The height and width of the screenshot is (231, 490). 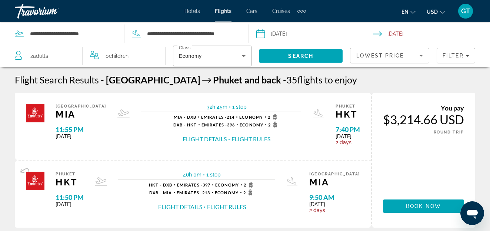 What do you see at coordinates (40, 56) in the screenshot?
I see `span: Adults` at bounding box center [40, 56].